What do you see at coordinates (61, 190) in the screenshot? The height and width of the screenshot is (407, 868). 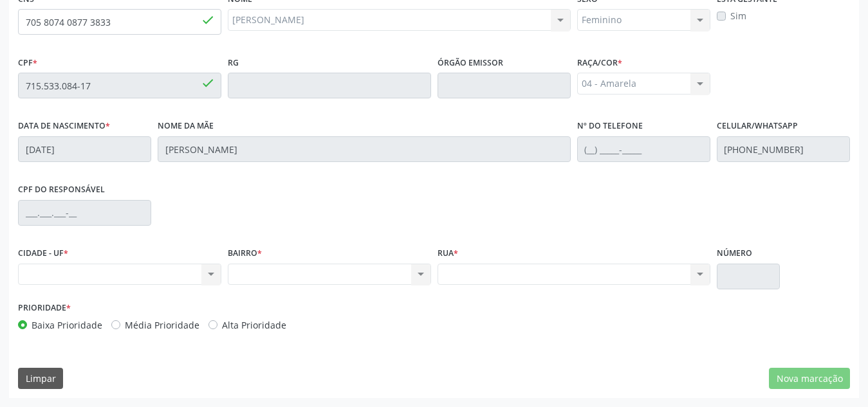 I see `label: CPF do responsável` at bounding box center [61, 190].